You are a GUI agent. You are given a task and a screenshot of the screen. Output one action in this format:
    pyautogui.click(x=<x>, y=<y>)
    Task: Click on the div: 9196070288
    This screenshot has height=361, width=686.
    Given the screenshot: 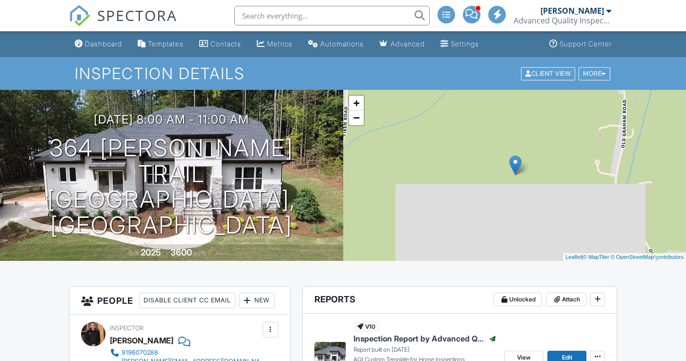 What is the action you would take?
    pyautogui.click(x=140, y=352)
    